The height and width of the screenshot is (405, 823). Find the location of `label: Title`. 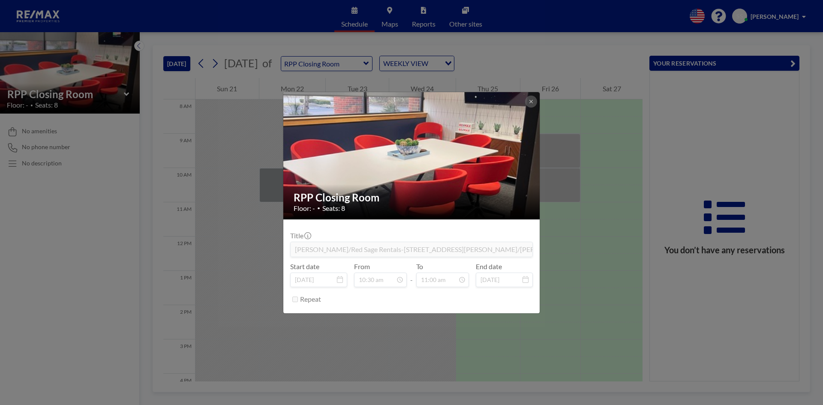

label: Title is located at coordinates (300, 236).